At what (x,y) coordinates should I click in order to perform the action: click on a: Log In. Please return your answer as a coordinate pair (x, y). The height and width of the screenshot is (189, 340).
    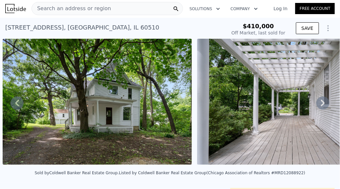
    Looking at the image, I should click on (280, 9).